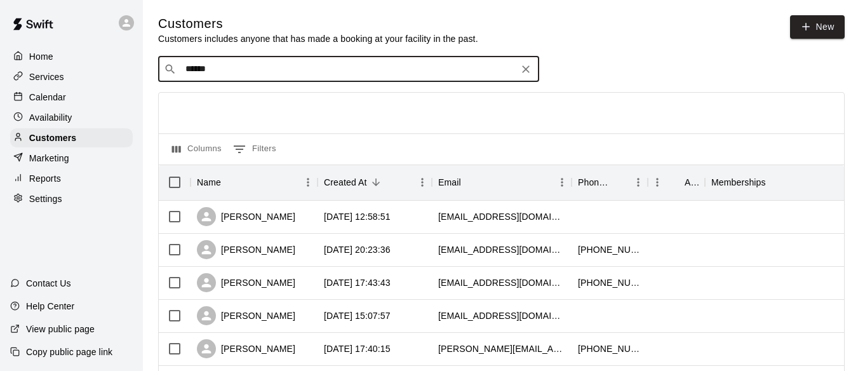 Image resolution: width=858 pixels, height=371 pixels. I want to click on a: Services, so click(71, 77).